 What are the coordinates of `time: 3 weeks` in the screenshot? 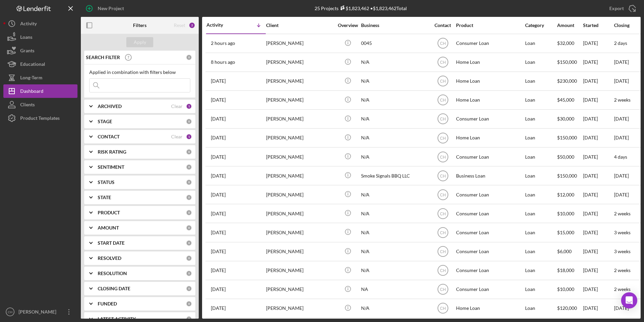 It's located at (622, 251).